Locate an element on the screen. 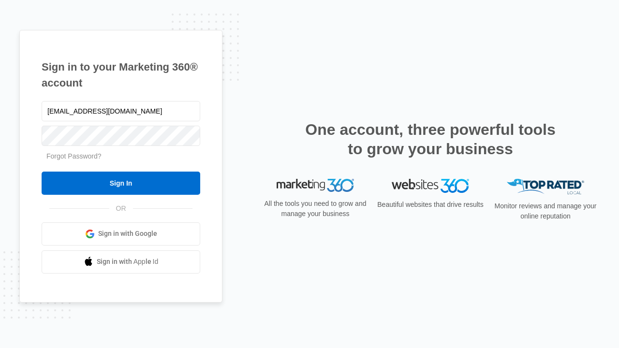  input: Email is located at coordinates (121, 111).